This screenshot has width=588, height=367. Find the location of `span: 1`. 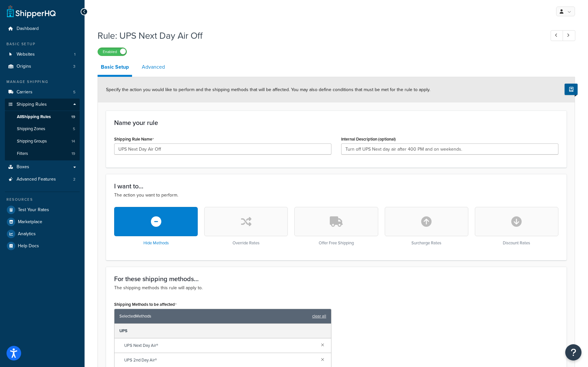

span: 1 is located at coordinates (75, 54).